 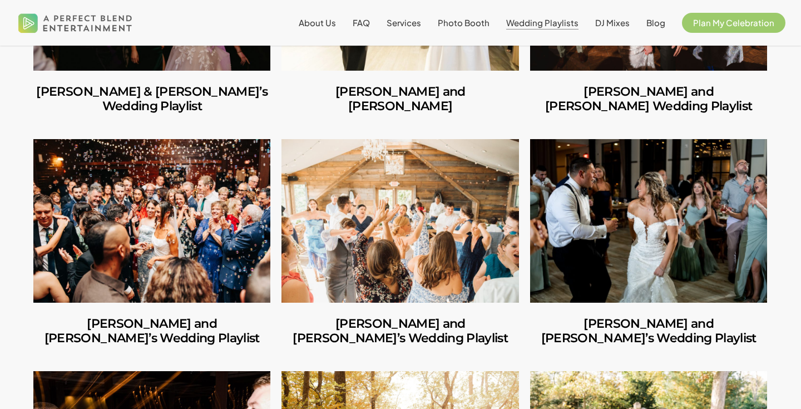 What do you see at coordinates (404, 23) in the screenshot?
I see `a: Services` at bounding box center [404, 23].